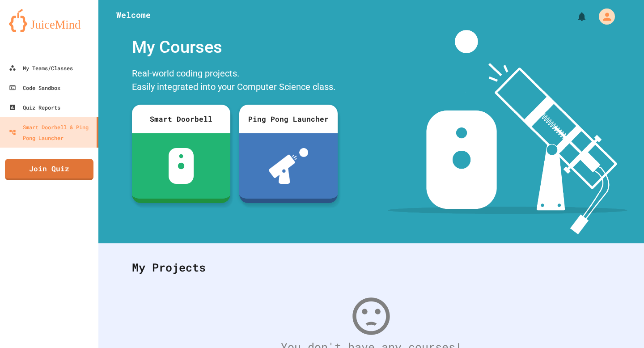  I want to click on div: Smart Doorbell & Ping Pong Launcher, so click(51, 132).